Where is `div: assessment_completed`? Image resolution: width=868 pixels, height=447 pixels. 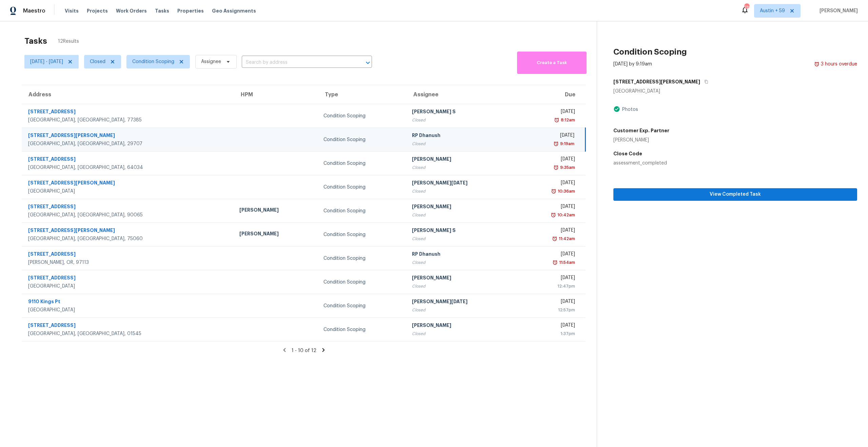 div: assessment_completed is located at coordinates (735, 164).